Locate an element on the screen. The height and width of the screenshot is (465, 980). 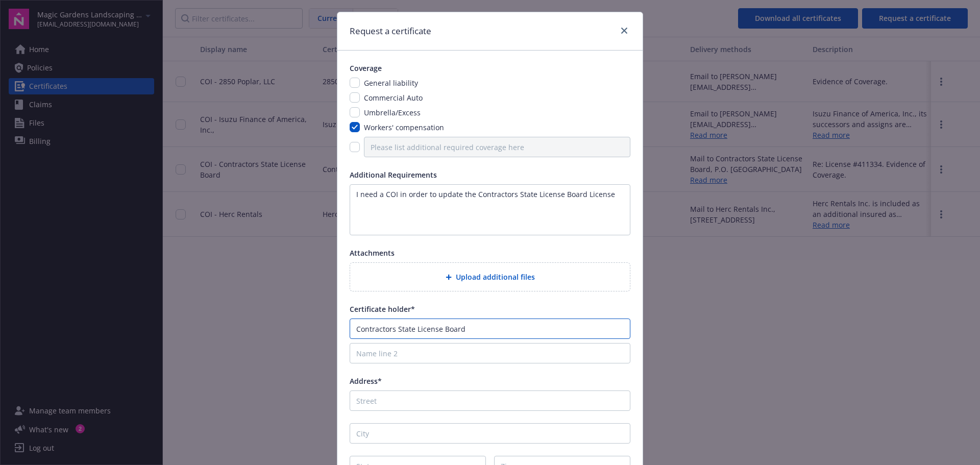
input: Name line 2 is located at coordinates (490, 354).